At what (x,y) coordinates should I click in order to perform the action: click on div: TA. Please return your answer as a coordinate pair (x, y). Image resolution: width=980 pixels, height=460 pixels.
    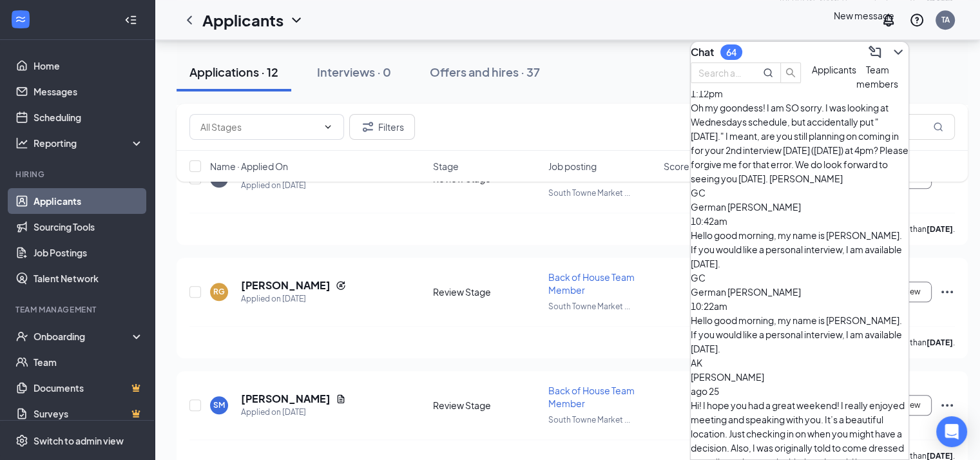
    Looking at the image, I should click on (945, 19).